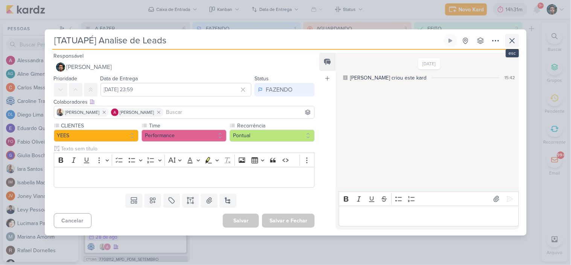  Describe the element at coordinates (119, 78) in the screenshot. I see `label: Data de Entrega` at that location.